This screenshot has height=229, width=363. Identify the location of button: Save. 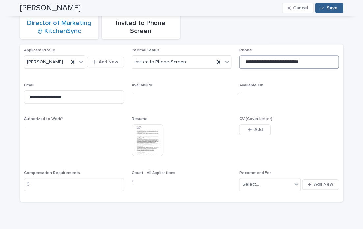
(329, 8).